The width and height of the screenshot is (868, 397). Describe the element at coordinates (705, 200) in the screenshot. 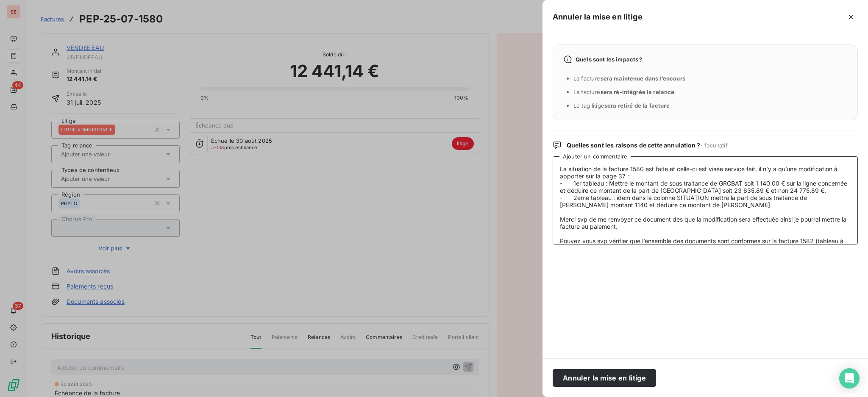

I see `textarea: La situation de la facture 1580 est faite et celle-ci est visée service fait, il n’y a qu’une mod...` at that location.